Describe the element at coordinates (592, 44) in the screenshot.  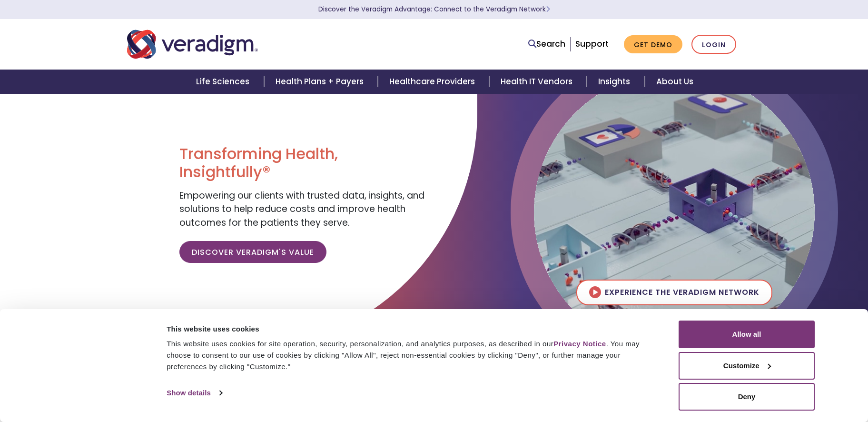
I see `a: Support` at that location.